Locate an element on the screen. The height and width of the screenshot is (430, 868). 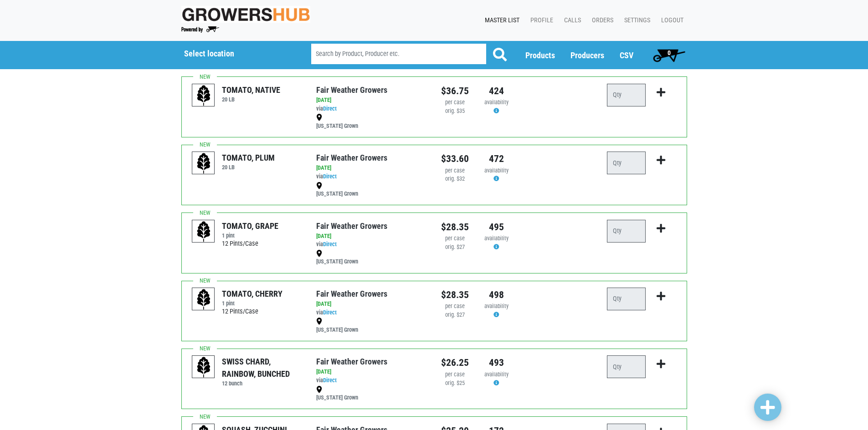
div: 424 is located at coordinates (496, 91).